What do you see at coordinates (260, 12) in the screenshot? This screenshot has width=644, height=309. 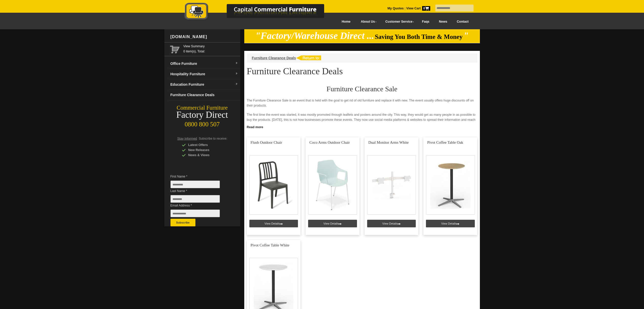 I see `img: Capital Commercial Furniture Logo` at bounding box center [260, 12].